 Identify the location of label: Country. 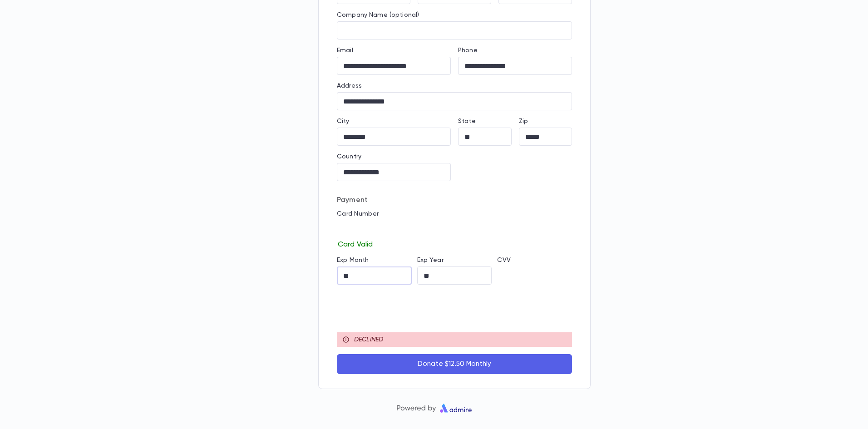
(349, 156).